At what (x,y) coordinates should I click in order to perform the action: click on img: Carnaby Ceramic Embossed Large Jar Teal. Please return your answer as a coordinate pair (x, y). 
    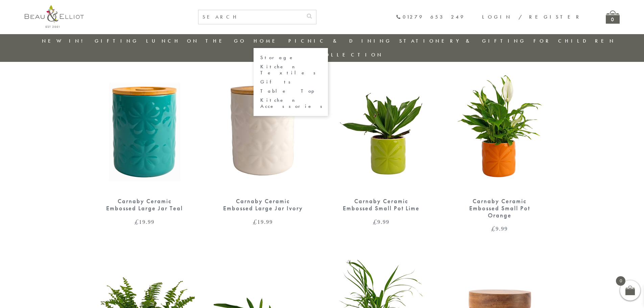
    Looking at the image, I should click on (145, 124).